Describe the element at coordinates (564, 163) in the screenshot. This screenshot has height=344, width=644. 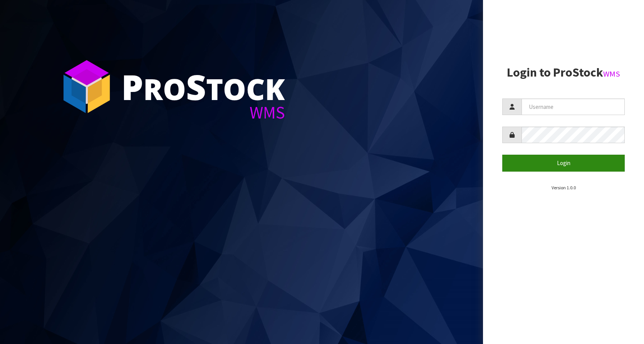
I see `button: Login` at that location.